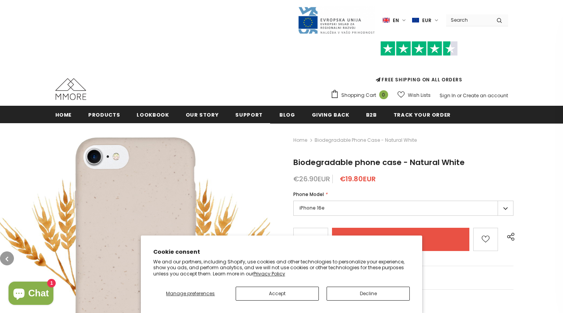  Describe the element at coordinates (459, 95) in the screenshot. I see `span: or` at that location.